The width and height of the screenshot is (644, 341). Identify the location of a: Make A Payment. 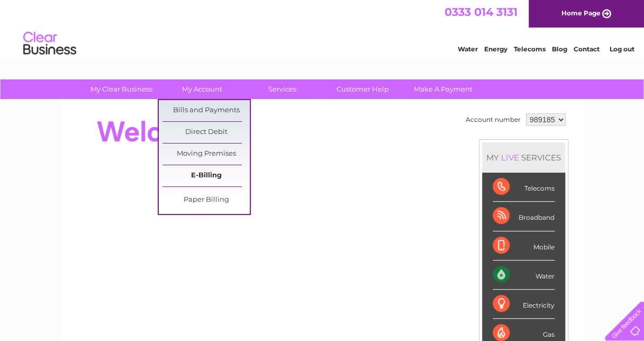
(443, 89).